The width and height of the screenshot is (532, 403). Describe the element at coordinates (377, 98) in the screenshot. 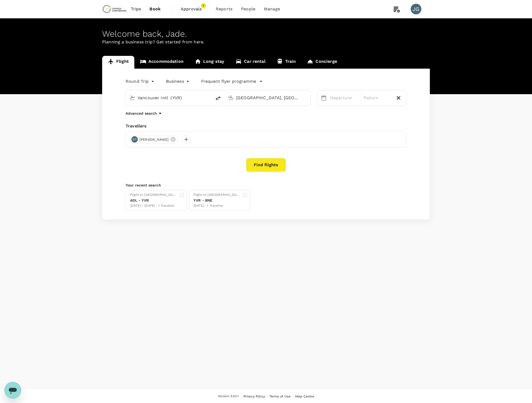

I see `p: Return` at that location.